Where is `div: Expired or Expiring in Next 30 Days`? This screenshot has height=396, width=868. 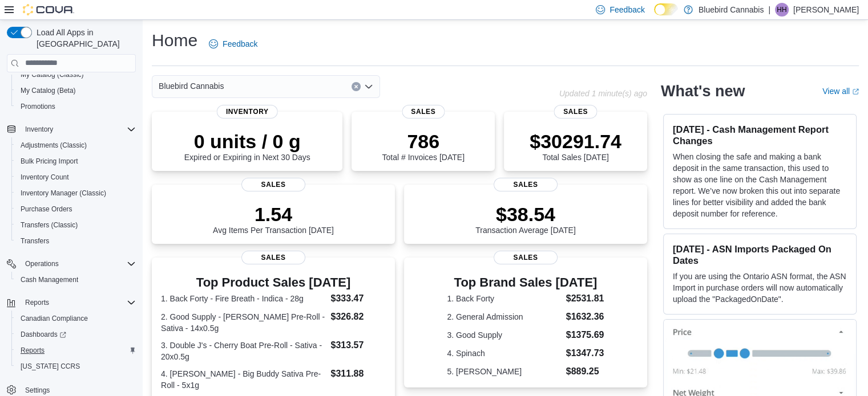
div: Expired or Expiring in Next 30 Days is located at coordinates (247, 146).